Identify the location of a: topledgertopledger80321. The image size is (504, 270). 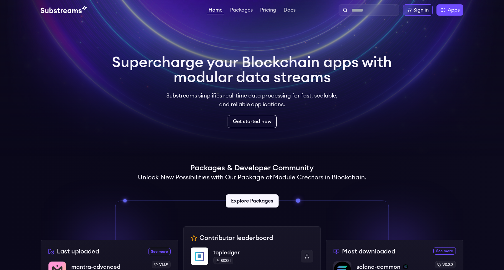
(252, 259).